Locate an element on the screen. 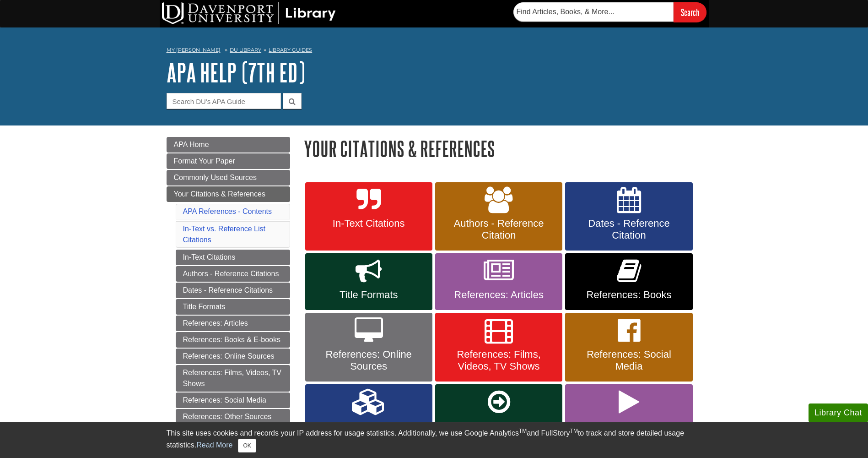 The width and height of the screenshot is (868, 458). a: Dates - Reference Citation is located at coordinates (629, 217).